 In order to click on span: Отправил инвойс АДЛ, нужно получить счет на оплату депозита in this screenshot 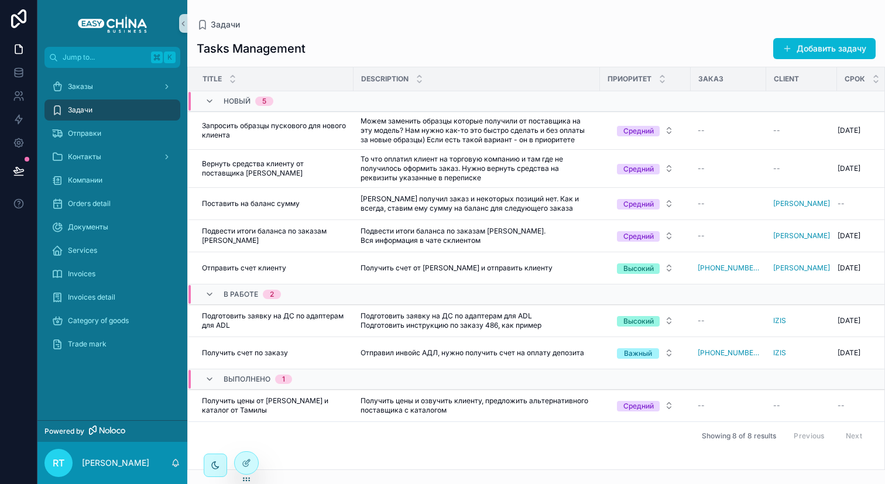, I will do `click(472, 353)`.